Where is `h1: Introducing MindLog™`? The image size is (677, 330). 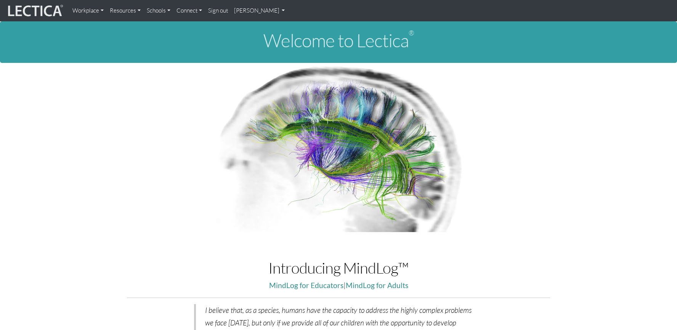
h1: Introducing MindLog™ is located at coordinates (338, 268).